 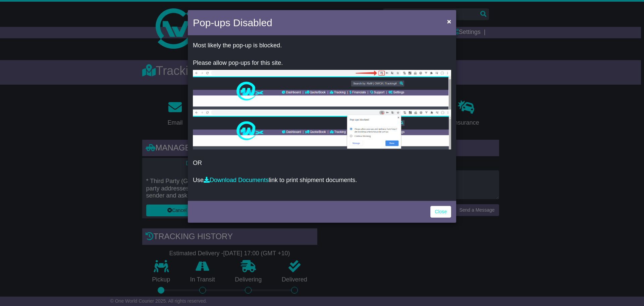 I want to click on a: Close, so click(x=441, y=211).